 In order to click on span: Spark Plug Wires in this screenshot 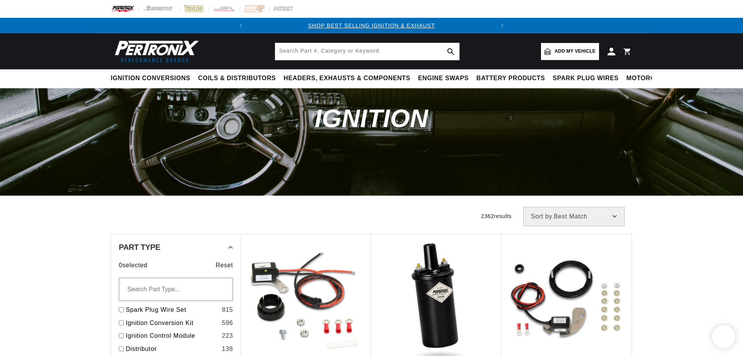, I will do `click(585, 78)`.